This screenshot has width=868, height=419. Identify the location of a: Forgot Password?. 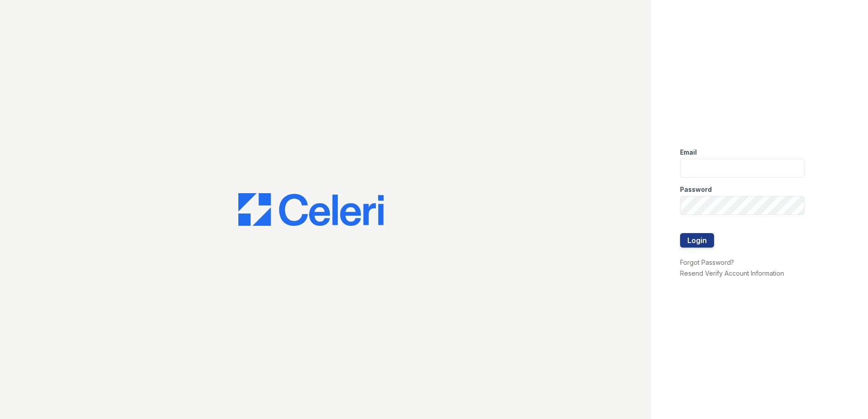
(707, 262).